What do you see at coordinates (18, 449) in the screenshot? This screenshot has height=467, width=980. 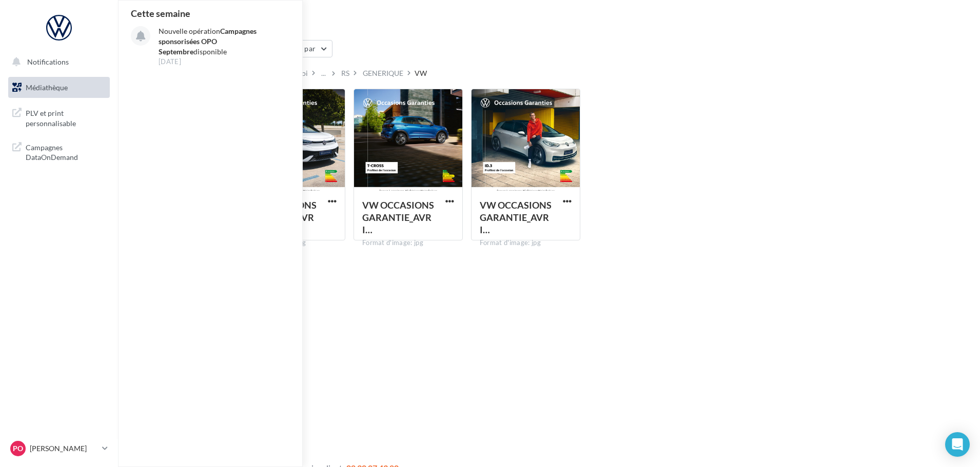 I see `span: PO` at bounding box center [18, 449].